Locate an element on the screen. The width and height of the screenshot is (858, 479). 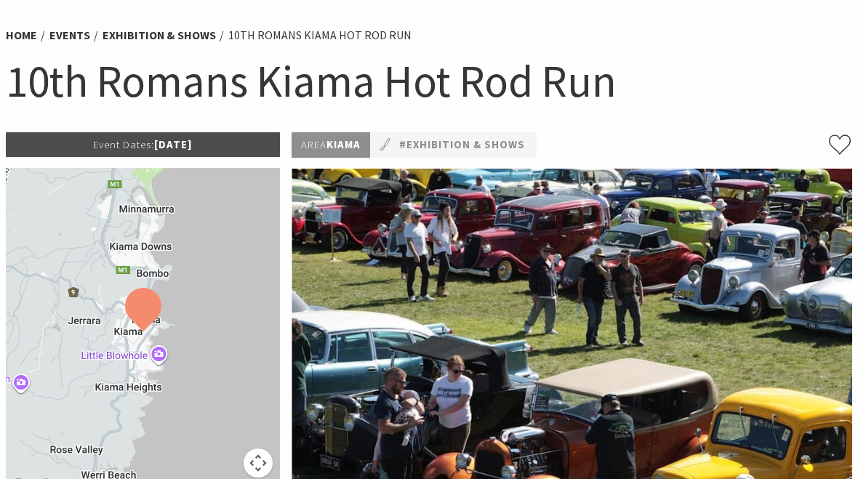
h1: 10th Romans Kiama Hot Rod Run is located at coordinates (429, 81).